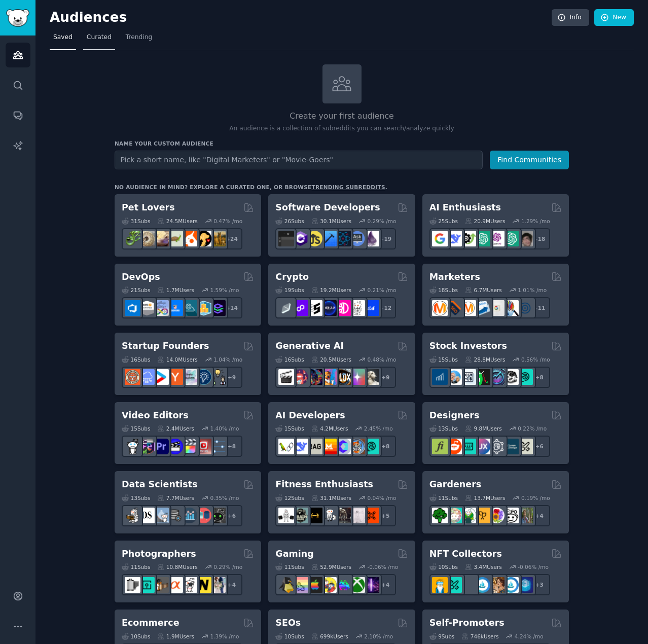 This screenshot has height=644, width=648. I want to click on div: No audience in mind? Explore a curated one, or browse ., so click(251, 188).